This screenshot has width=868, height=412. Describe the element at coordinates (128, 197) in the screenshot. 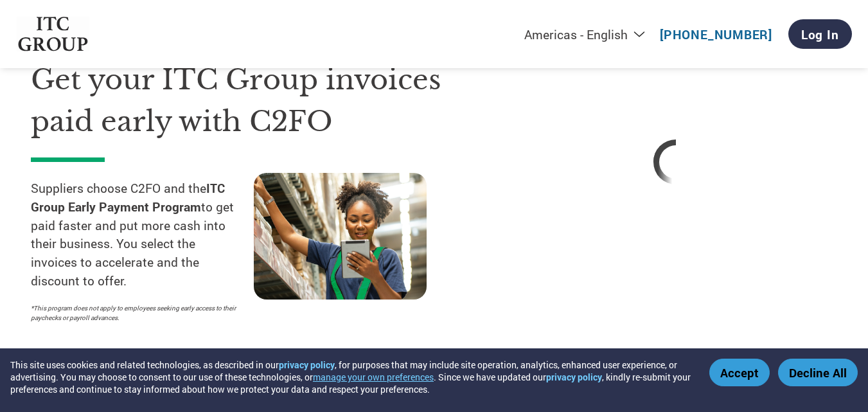

I see `strong: ITC Group Early Payment Program` at that location.